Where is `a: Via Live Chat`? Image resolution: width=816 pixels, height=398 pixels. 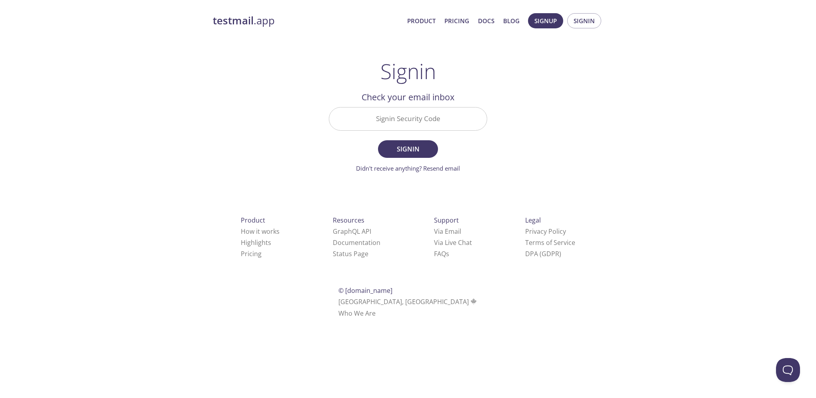 a: Via Live Chat is located at coordinates (453, 243).